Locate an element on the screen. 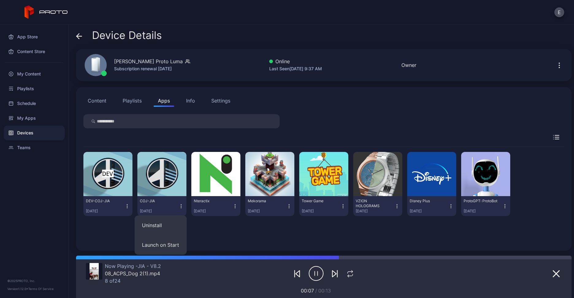 The height and width of the screenshot is (298, 574). div: Devices is located at coordinates (34, 133).